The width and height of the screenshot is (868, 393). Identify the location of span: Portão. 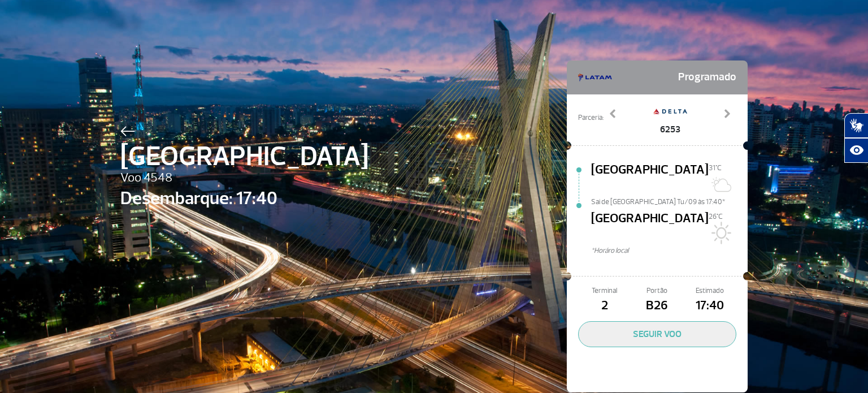
(656, 290).